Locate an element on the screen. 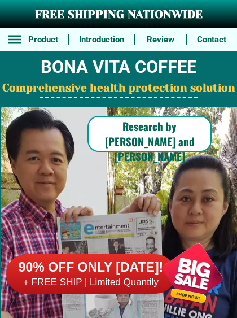 This screenshot has height=318, width=237. h6: Contact is located at coordinates (212, 40).